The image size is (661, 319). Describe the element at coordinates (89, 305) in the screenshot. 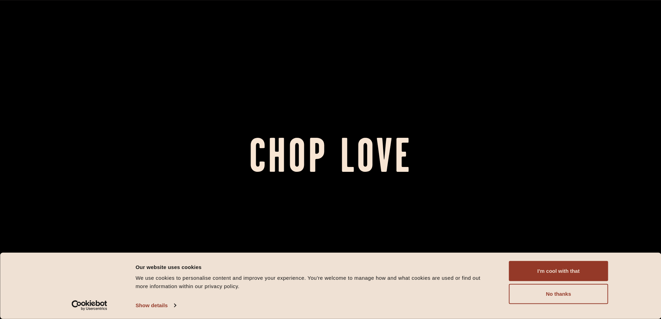

I see `a: Usercentrics Cookiebot - opens in a new window` at that location.